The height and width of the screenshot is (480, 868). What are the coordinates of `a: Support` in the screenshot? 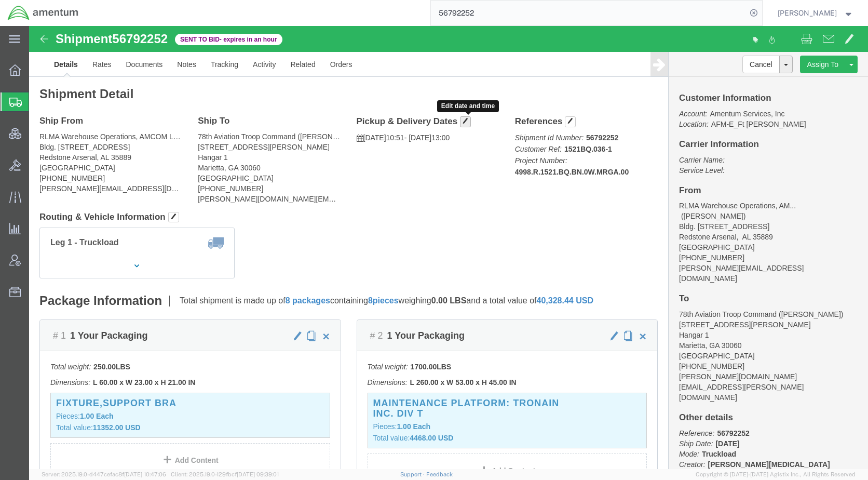 It's located at (413, 474).